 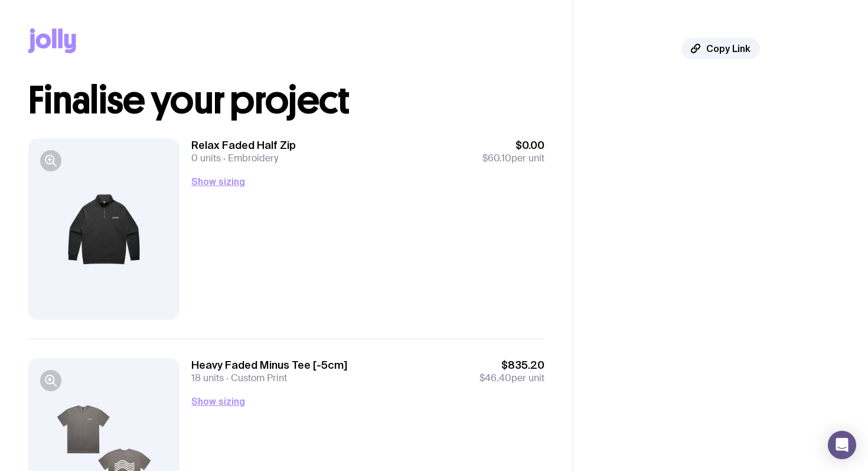 I want to click on h1: Finalise your project, so click(x=286, y=100).